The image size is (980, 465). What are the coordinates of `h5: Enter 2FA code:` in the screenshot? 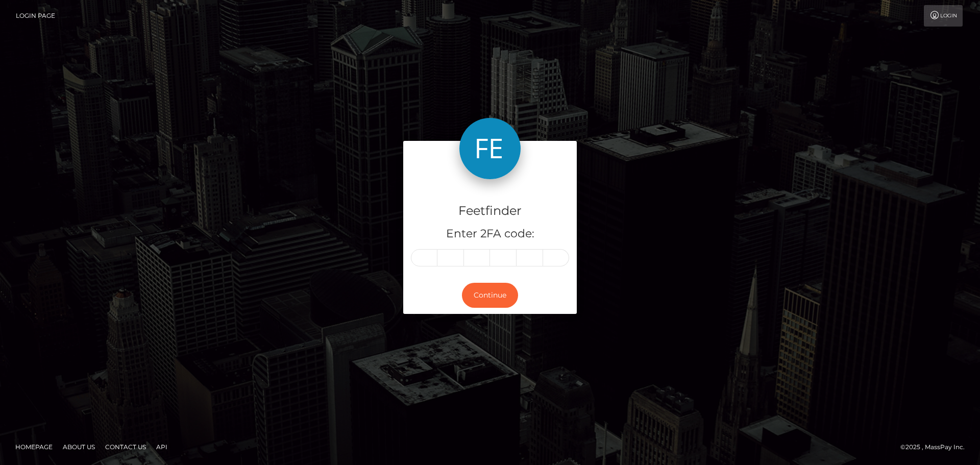 It's located at (490, 234).